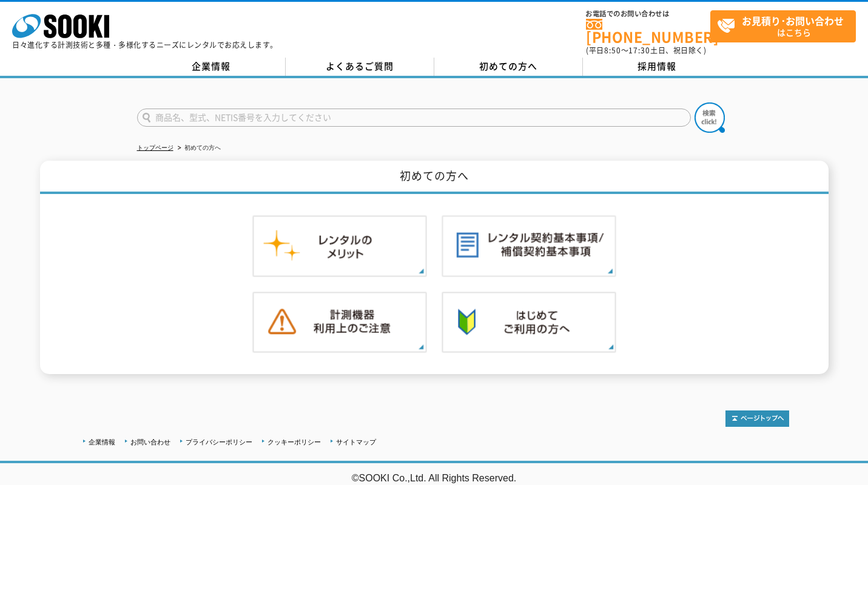 The width and height of the screenshot is (868, 599). What do you see at coordinates (219, 442) in the screenshot?
I see `a: プライバシーポリシー` at bounding box center [219, 442].